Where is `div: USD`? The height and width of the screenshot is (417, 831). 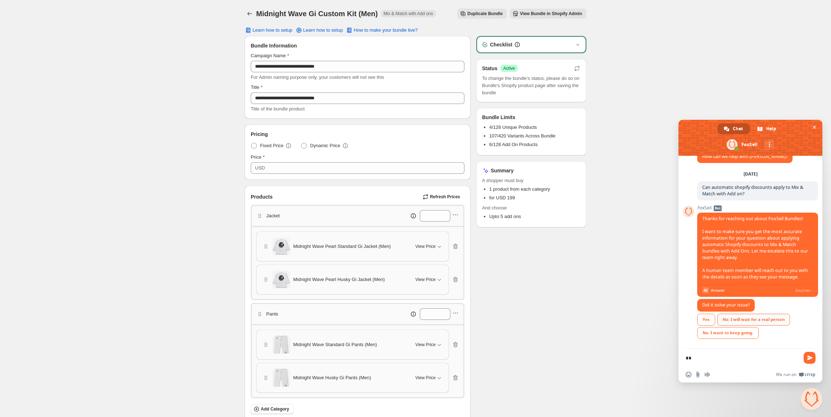 div: USD is located at coordinates (260, 168).